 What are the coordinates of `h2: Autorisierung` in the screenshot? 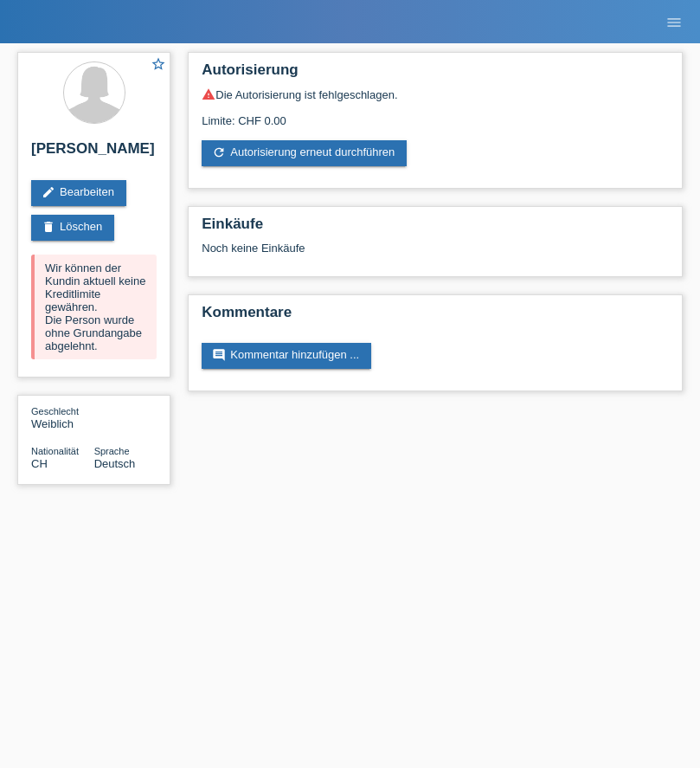 It's located at (435, 74).